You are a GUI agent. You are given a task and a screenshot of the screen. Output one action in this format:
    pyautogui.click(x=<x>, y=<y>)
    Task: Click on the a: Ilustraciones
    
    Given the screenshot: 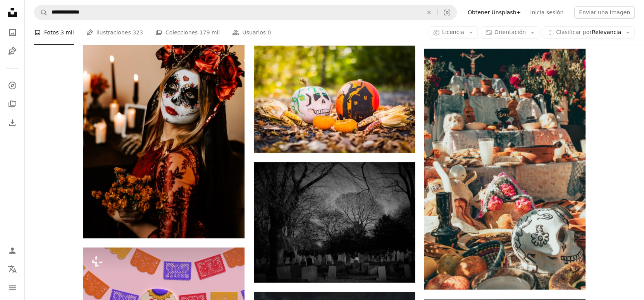 What is the action you would take?
    pyautogui.click(x=13, y=51)
    